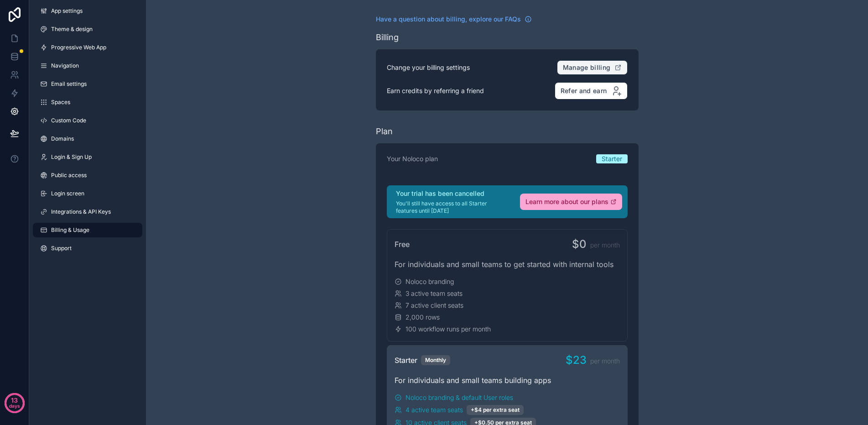  What do you see at coordinates (435, 360) in the screenshot?
I see `div: Monthly` at bounding box center [435, 360].